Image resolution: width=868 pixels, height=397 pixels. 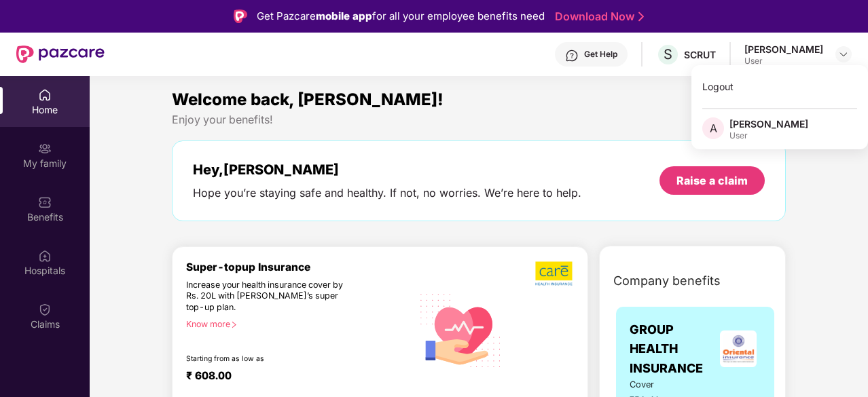 I want to click on img: svg+xml;base64,PHN2ZyBpZD0iSG9zcGl0YWxzIiB4bWxucz0iaHR0cDovL3d3dy53My5vcmcvMjAwMC9zdmciIHdpZHRoPS..., so click(x=44, y=255).